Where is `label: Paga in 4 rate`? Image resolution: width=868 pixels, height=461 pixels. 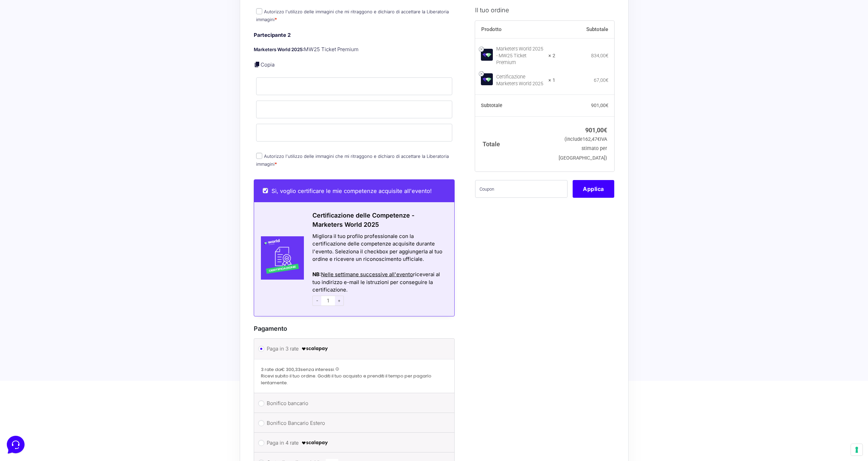
label: Paga in 4 rate is located at coordinates (353, 443).